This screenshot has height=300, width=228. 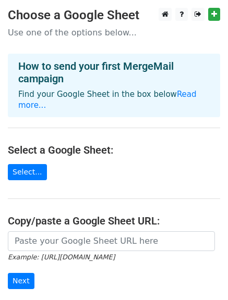 What do you see at coordinates (107, 100) in the screenshot?
I see `a: Read more...` at bounding box center [107, 100].